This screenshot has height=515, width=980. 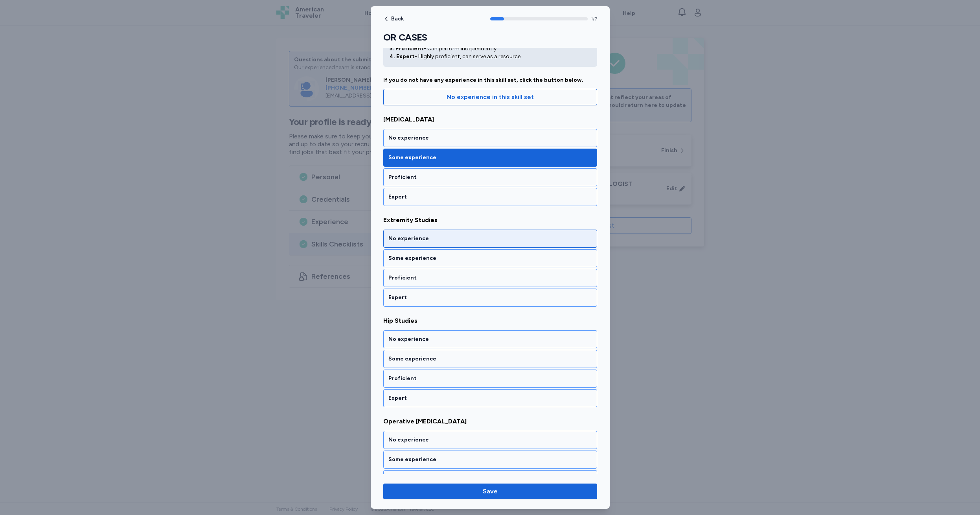 I want to click on div: - Can perform independently, so click(x=490, y=49).